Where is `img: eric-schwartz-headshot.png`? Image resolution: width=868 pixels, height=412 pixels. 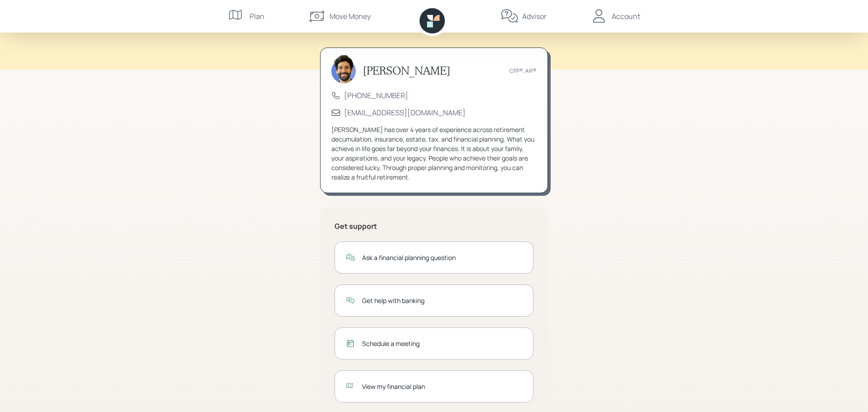
img: eric-schwartz-headshot.png is located at coordinates (343, 69).